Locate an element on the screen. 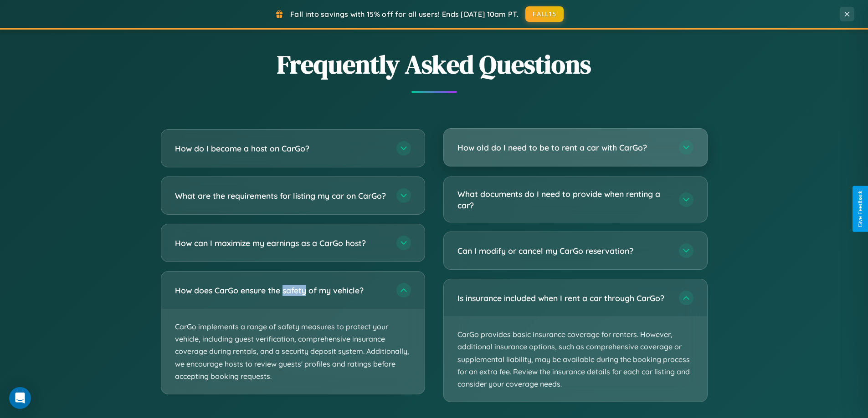 The height and width of the screenshot is (418, 868). h3: How do I become a host on CarGo? is located at coordinates (281, 148).